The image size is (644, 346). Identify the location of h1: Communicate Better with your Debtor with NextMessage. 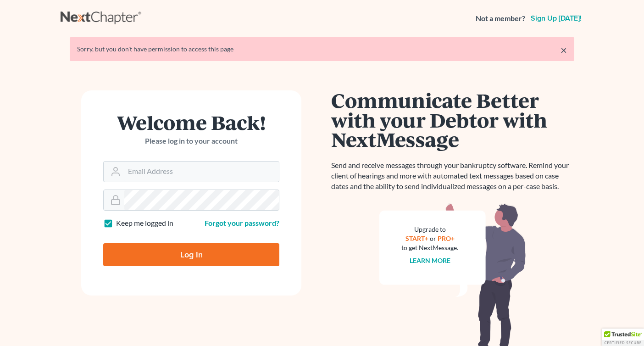
(453, 120).